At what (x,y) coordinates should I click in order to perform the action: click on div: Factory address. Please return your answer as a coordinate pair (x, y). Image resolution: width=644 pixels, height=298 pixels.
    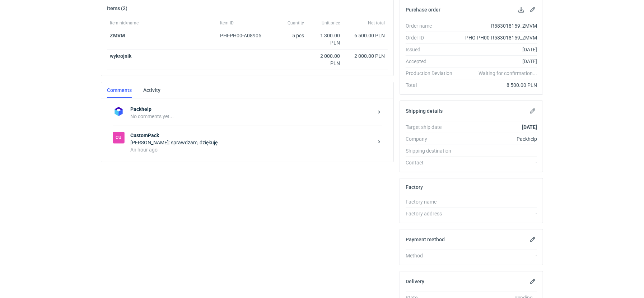
    Looking at the image, I should click on (432, 214).